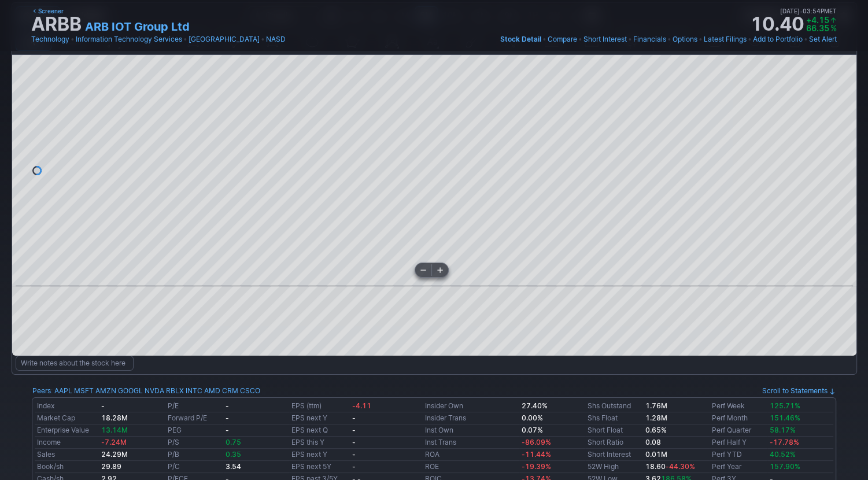 The height and width of the screenshot is (480, 868). I want to click on td: Sales, so click(67, 454).